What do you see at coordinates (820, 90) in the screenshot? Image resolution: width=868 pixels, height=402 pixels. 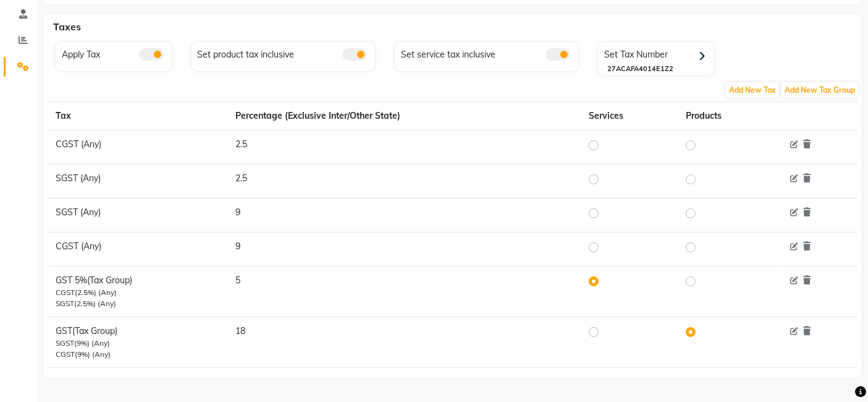 I see `a: Add New Tax Group` at bounding box center [820, 90].